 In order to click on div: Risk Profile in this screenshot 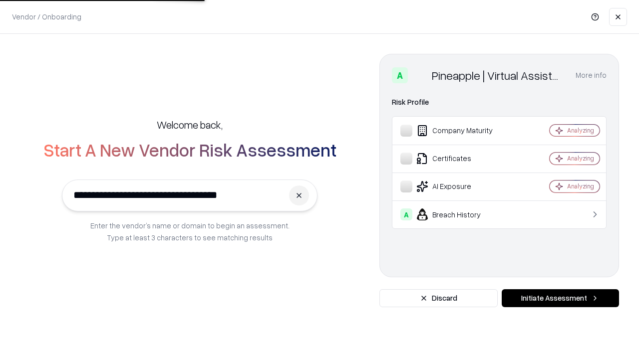, I will do `click(499, 102)`.